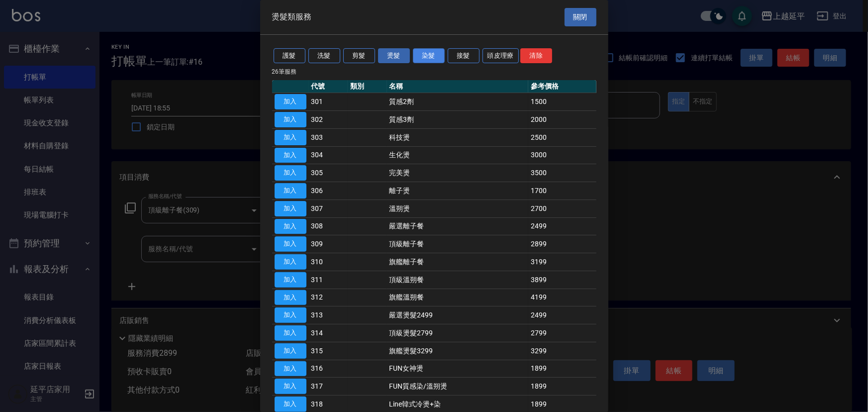  What do you see at coordinates (328, 209) in the screenshot?
I see `td: 307` at bounding box center [328, 209].